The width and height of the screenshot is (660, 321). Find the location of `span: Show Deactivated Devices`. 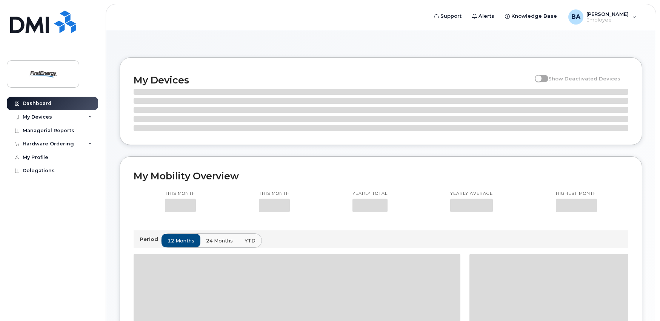

span: Show Deactivated Devices is located at coordinates (584, 79).